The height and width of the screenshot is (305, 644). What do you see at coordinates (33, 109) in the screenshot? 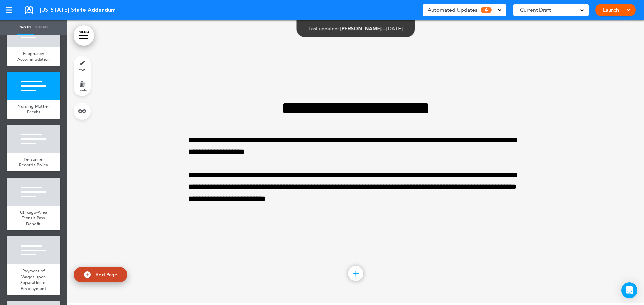
I see `span: Nursing Mother Breaks` at bounding box center [33, 109].